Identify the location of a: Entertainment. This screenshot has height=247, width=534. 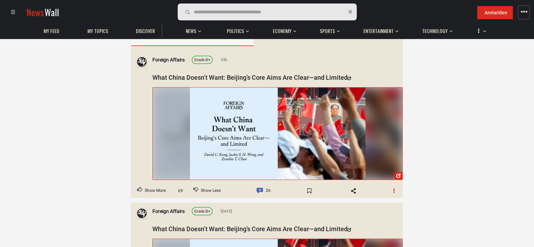
(379, 31).